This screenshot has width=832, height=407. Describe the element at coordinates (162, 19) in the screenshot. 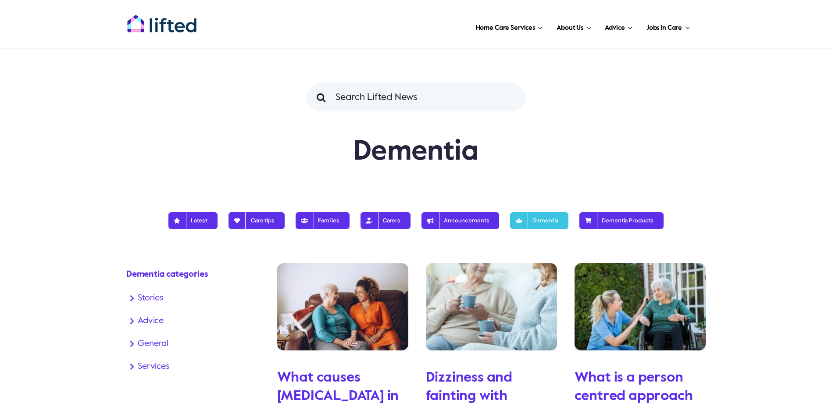

I see `a: lifted-logo` at that location.